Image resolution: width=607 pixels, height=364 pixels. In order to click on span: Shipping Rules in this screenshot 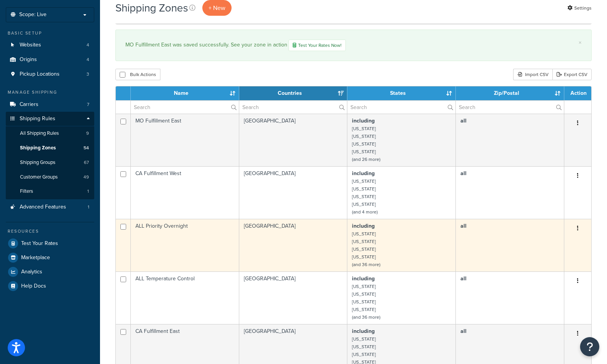, I will do `click(37, 119)`.